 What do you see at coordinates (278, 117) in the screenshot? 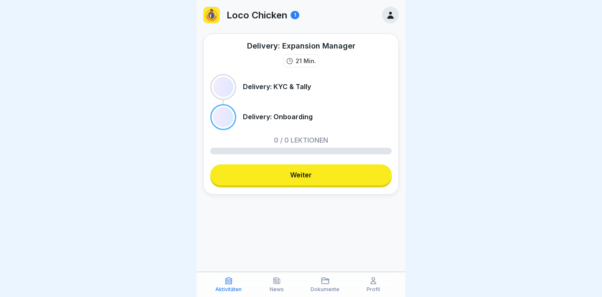
I see `p: Delivery: Onboarding` at bounding box center [278, 117].